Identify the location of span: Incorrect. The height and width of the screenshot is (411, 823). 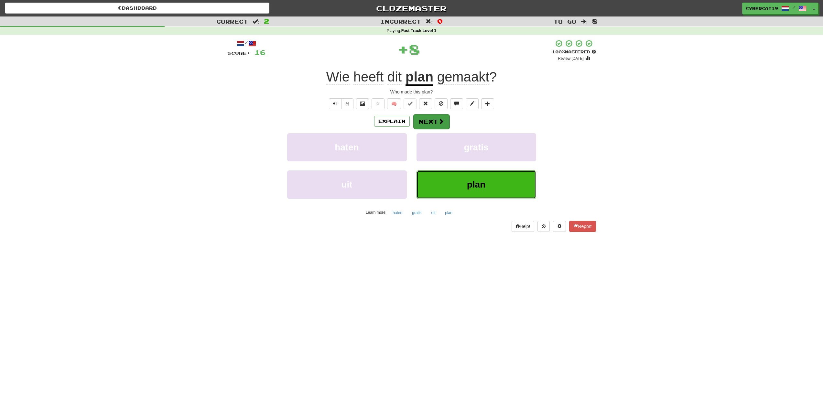
(401, 21).